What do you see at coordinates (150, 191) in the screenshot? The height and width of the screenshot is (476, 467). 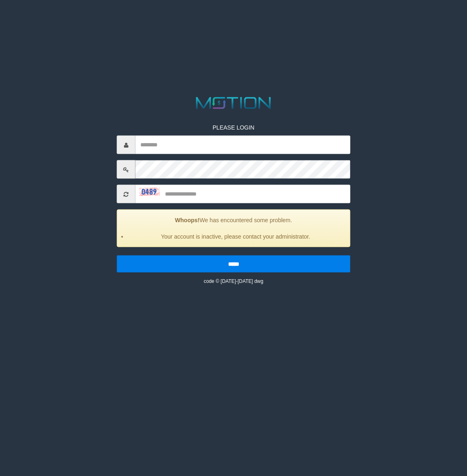 I see `img: captcha` at bounding box center [150, 191].